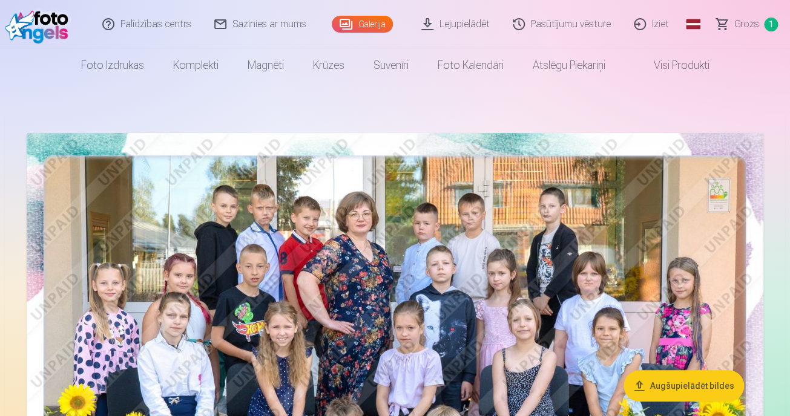 The width and height of the screenshot is (790, 416). What do you see at coordinates (329, 65) in the screenshot?
I see `a: Krūzes` at bounding box center [329, 65].